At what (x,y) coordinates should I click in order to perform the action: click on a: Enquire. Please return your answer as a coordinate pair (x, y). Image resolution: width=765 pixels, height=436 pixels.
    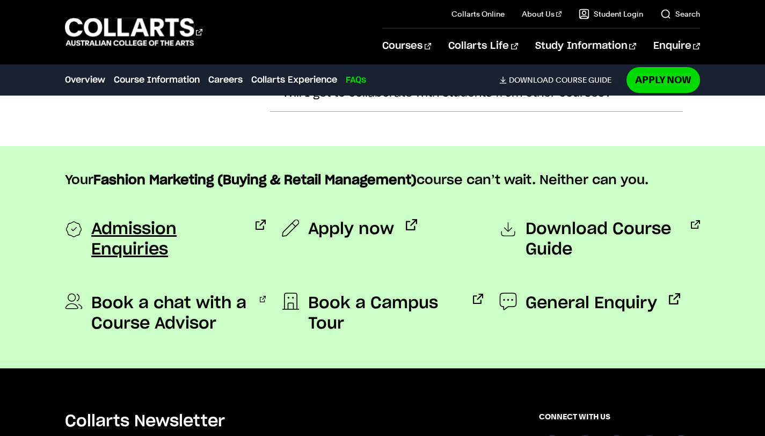
    Looking at the image, I should click on (676, 46).